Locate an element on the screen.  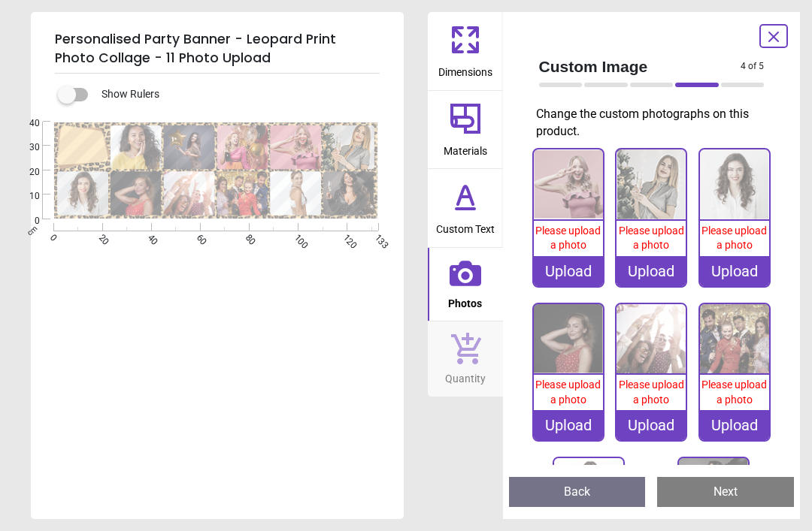
span: 30 is located at coordinates (25, 148).